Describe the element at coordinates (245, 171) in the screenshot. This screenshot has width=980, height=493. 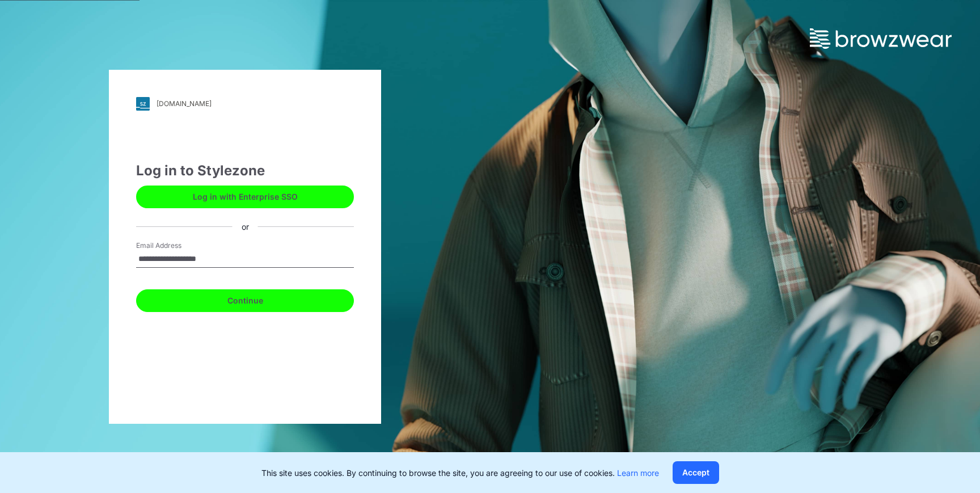
I see `div: Log in to Stylezone` at that location.